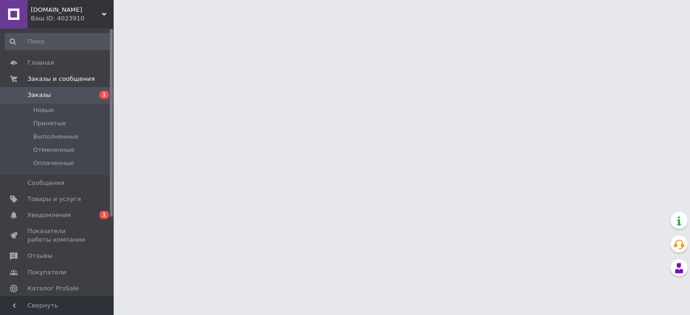 This screenshot has width=690, height=315. I want to click on span: Каталог ProSale, so click(53, 289).